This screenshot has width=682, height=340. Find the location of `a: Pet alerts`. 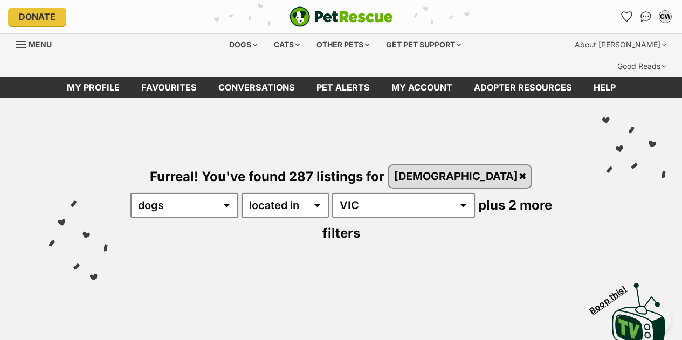

a: Pet alerts is located at coordinates (343, 87).